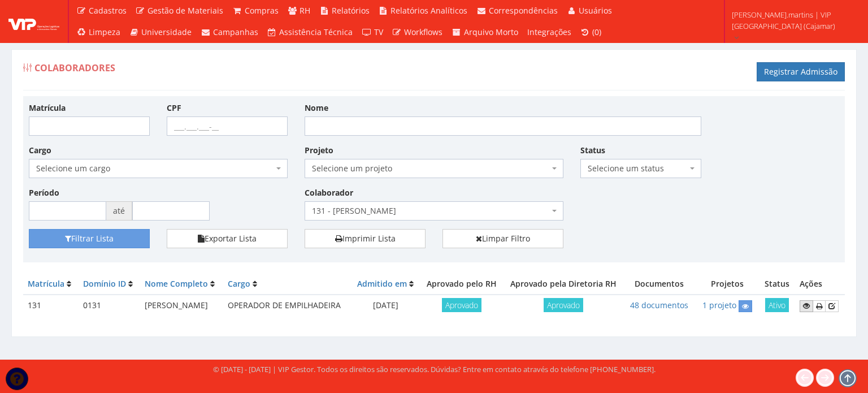  What do you see at coordinates (659, 305) in the screenshot?
I see `a: 48 documentos` at bounding box center [659, 305].